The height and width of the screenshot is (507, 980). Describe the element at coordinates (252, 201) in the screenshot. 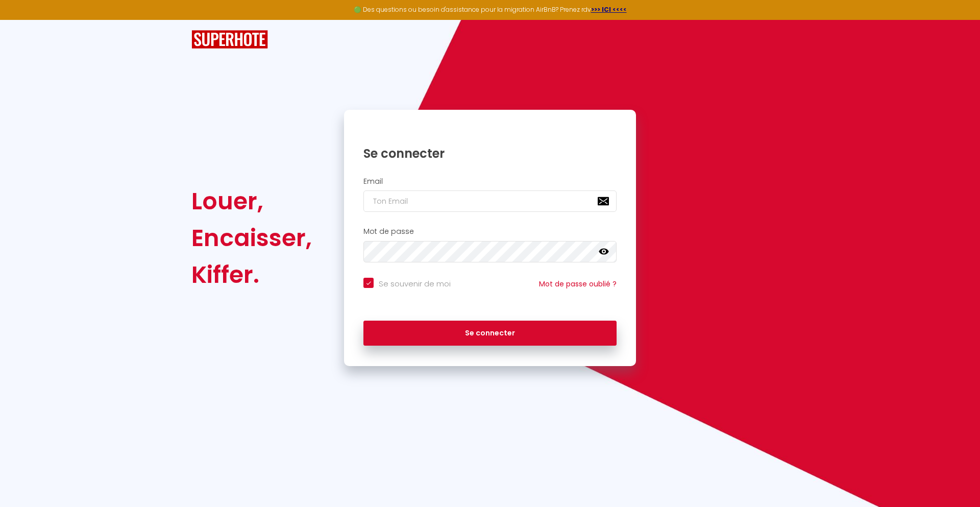

I see `div: Louer,` at that location.